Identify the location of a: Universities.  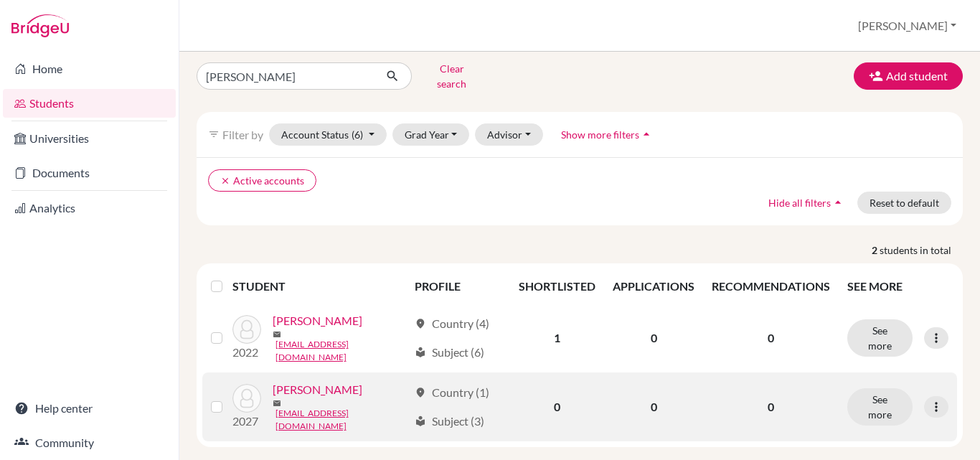
(89, 139).